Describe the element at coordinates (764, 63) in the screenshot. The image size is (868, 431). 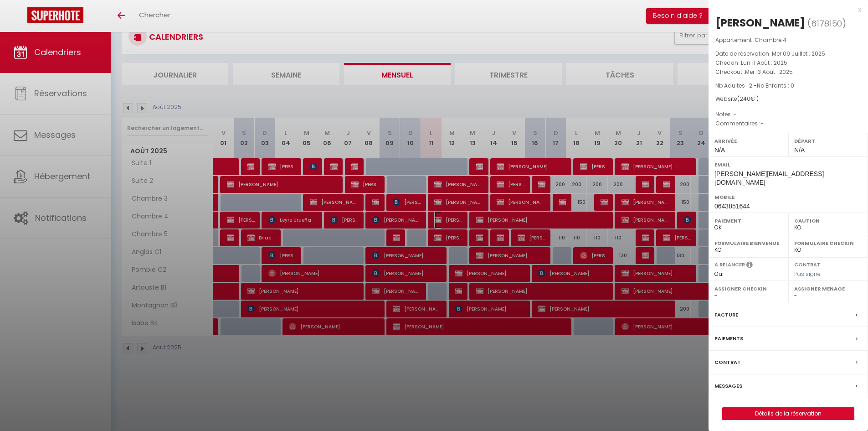
I see `span: Lun 11 Août . 2025` at that location.